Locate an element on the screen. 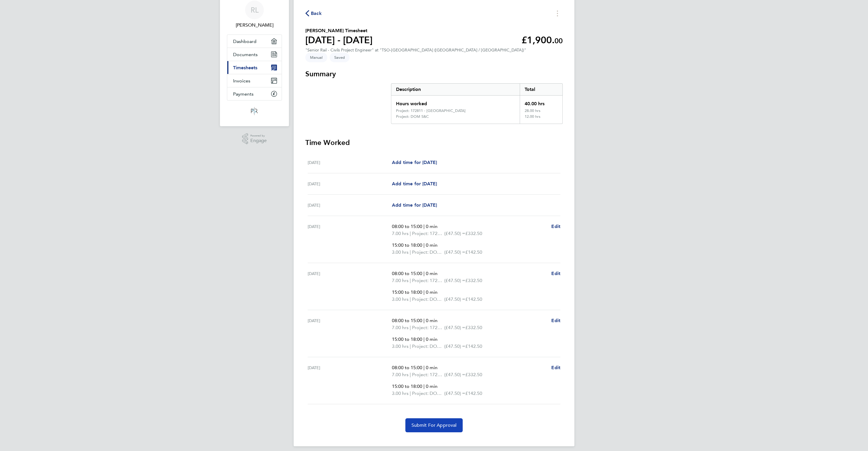  a: Documents is located at coordinates (255, 54).